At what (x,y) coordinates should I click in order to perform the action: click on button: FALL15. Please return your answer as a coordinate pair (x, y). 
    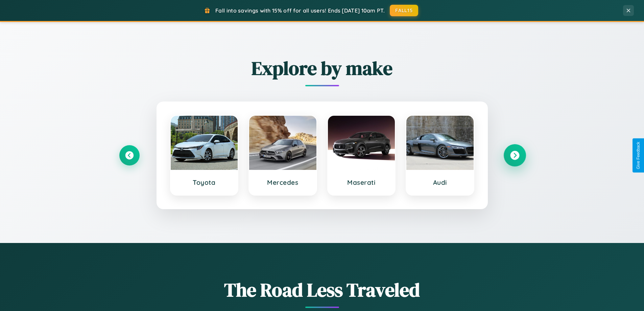
    Looking at the image, I should click on (404, 10).